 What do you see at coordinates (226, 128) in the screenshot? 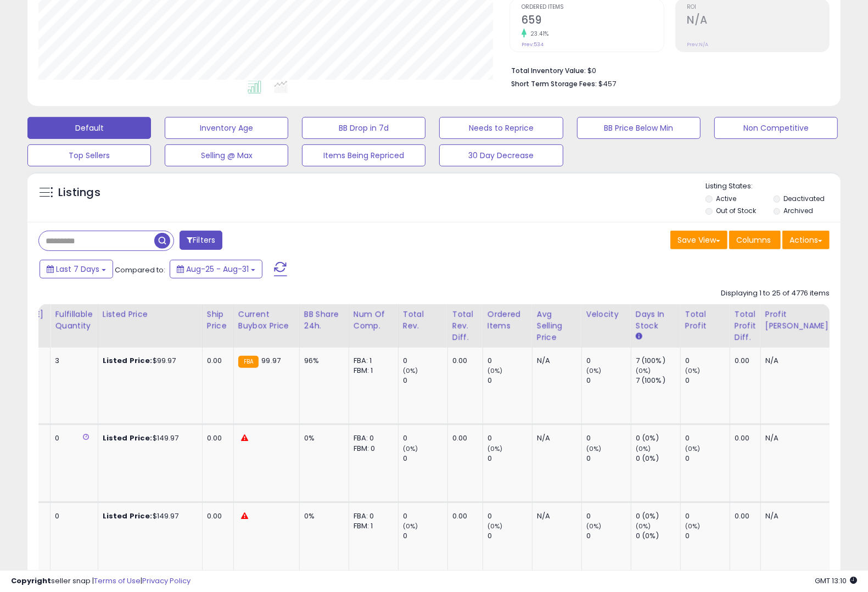
I see `button: Inventory Age` at bounding box center [226, 128].